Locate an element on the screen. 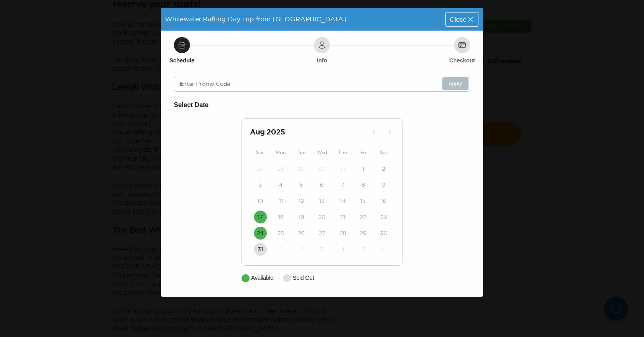 This screenshot has height=337, width=644. button: 22 is located at coordinates (363, 217).